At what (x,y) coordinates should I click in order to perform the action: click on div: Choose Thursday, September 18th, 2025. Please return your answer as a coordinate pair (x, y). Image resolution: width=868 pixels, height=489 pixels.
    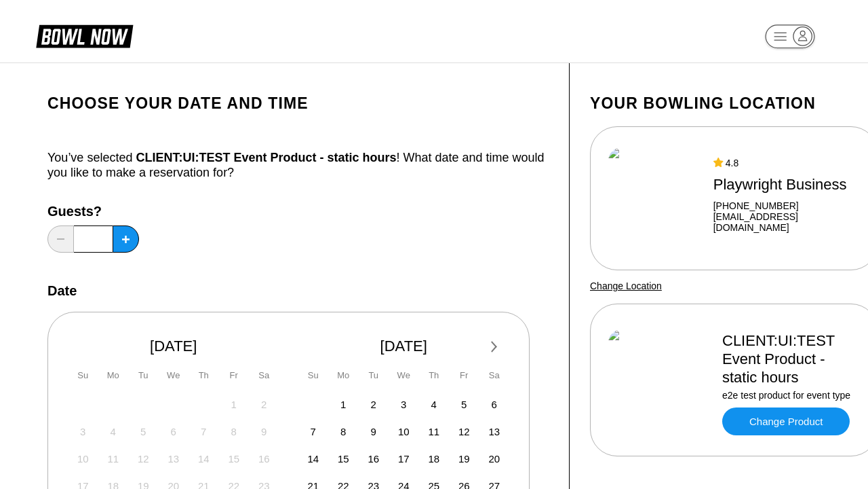
    Looking at the image, I should click on (433, 458).